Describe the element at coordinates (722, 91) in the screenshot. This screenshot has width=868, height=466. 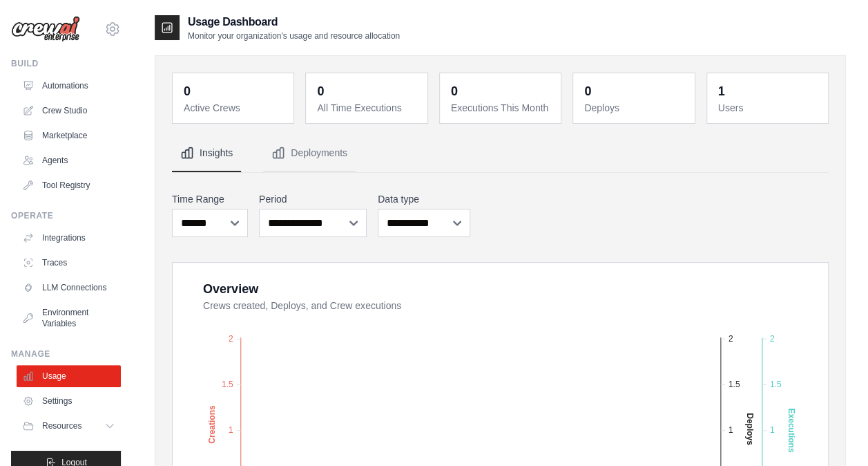
I see `div: 1` at that location.